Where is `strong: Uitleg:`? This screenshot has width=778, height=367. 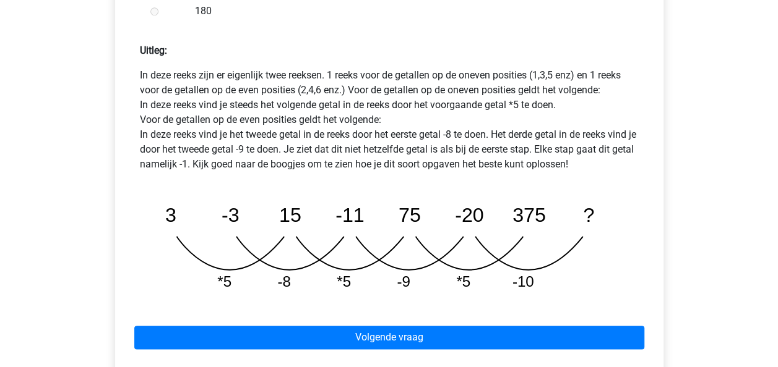 strong: Uitleg: is located at coordinates (153, 50).